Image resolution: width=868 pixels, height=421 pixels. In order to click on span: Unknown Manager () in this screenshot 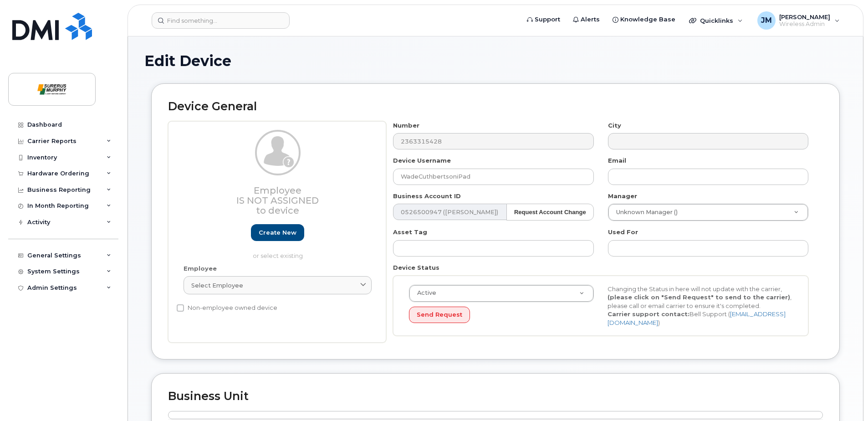, I will do `click(644, 212)`.